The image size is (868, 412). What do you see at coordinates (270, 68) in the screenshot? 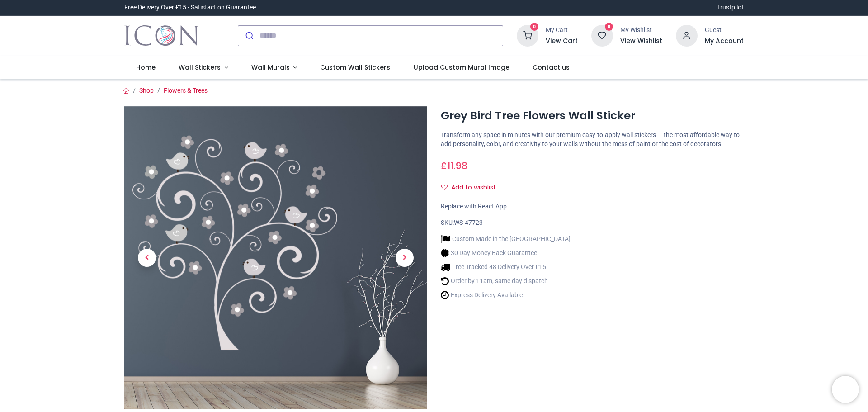
I see `span: Wall Murals` at bounding box center [270, 68].